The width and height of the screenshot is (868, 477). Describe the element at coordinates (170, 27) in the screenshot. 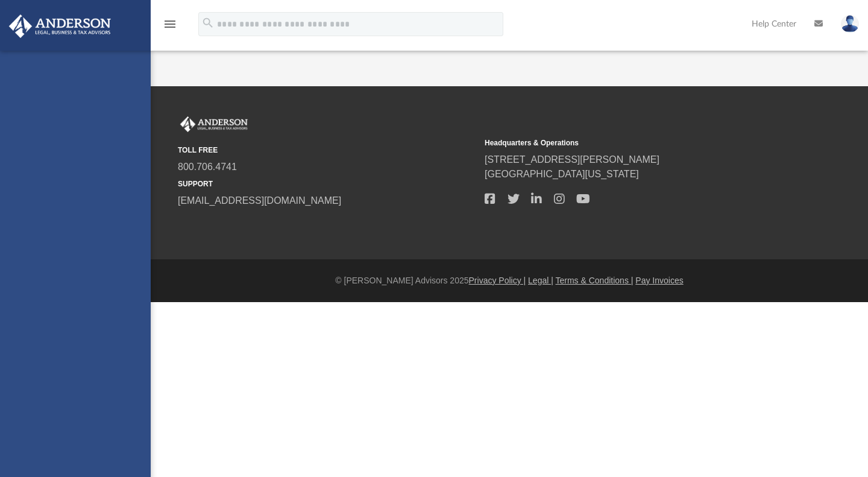

I see `a: menu` at that location.